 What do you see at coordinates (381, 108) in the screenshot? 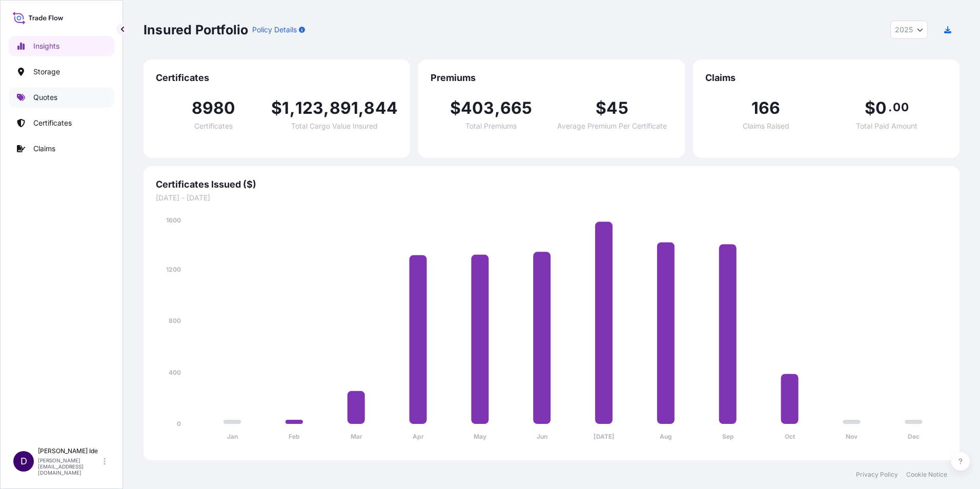
I see `span: 844` at bounding box center [381, 108].